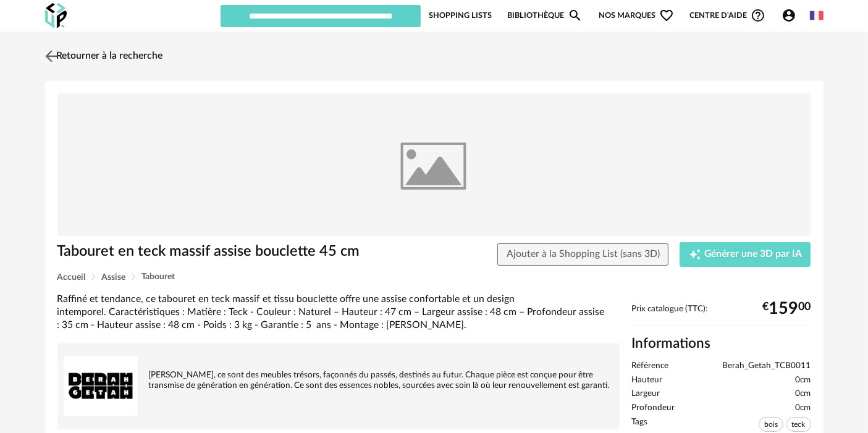 The width and height of the screenshot is (868, 433). Describe the element at coordinates (722, 343) in the screenshot. I see `h2: Informations` at that location.